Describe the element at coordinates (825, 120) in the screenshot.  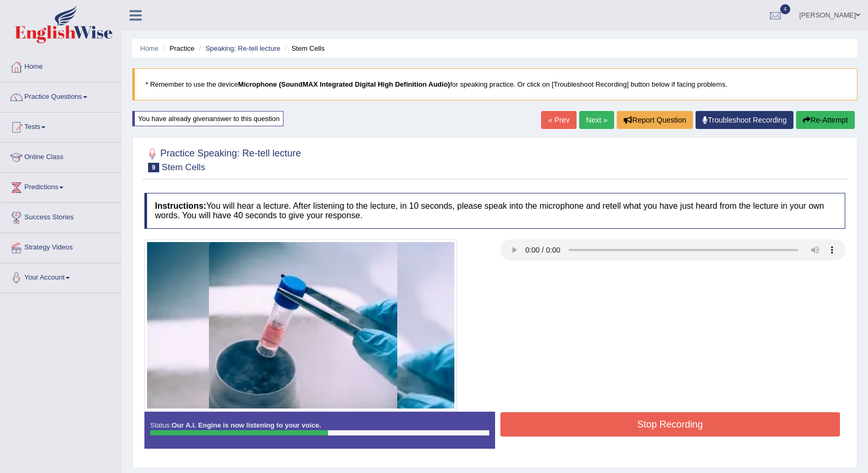
I see `button: Re-Attempt` at that location.